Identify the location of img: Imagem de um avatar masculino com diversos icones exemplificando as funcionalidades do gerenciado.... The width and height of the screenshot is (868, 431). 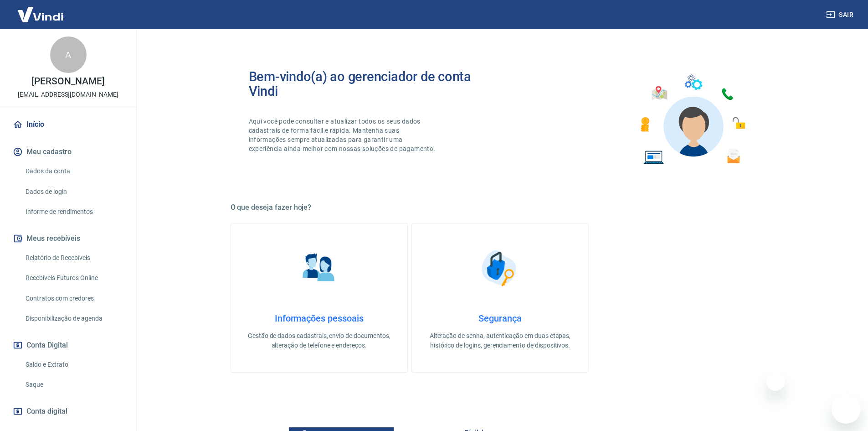
(692, 119).